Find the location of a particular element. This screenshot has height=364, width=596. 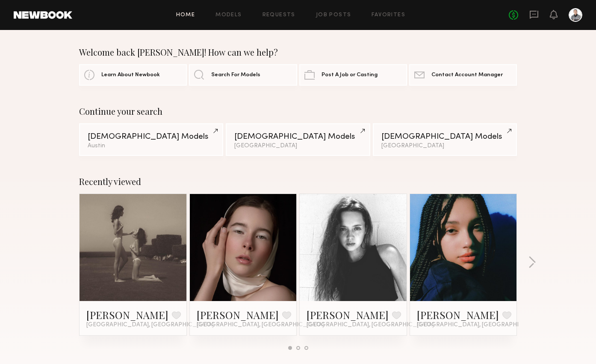

div: Recently viewed is located at coordinates (298, 182).